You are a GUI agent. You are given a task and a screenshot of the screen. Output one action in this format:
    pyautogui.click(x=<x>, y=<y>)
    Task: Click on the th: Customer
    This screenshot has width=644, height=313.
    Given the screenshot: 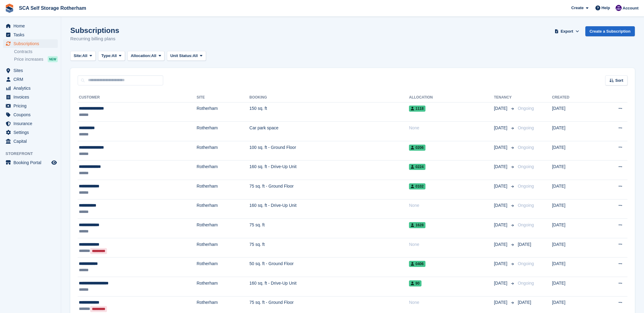 What is the action you would take?
    pyautogui.click(x=137, y=98)
    